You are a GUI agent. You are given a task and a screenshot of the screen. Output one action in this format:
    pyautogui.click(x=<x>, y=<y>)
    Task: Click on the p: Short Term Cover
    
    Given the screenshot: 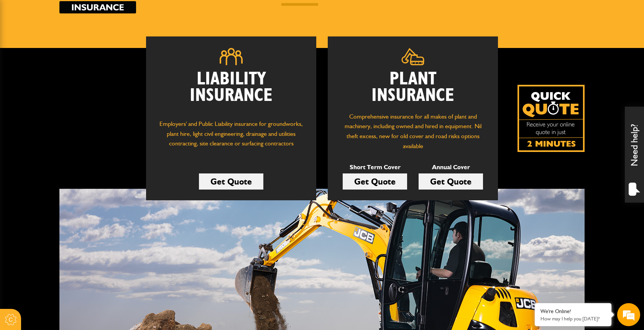 What is the action you would take?
    pyautogui.click(x=375, y=168)
    